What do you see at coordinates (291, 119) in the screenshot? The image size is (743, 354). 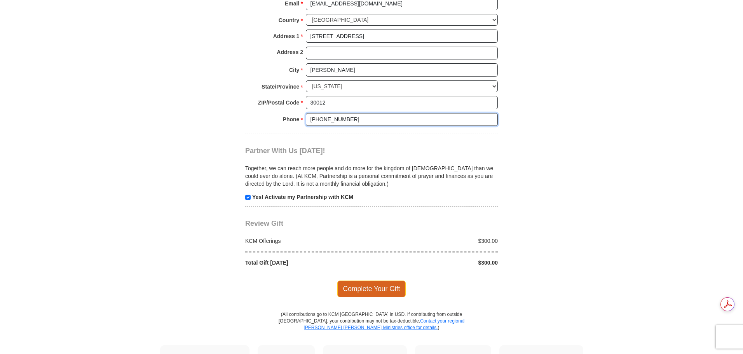 I see `strong: Phone` at bounding box center [291, 119].